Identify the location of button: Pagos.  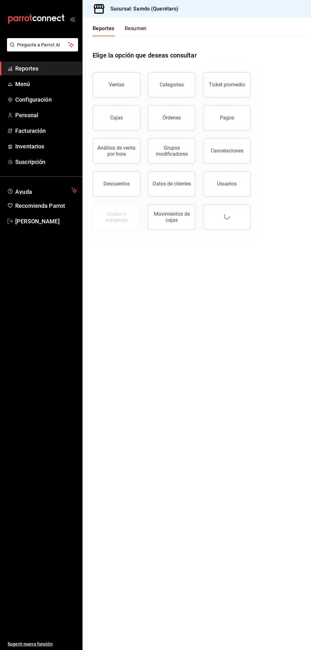
(227, 118).